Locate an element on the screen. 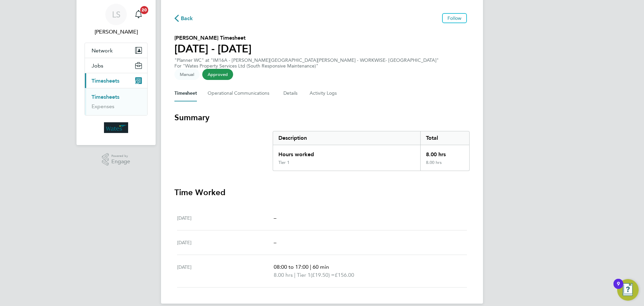 The width and height of the screenshot is (644, 306). span: Powered by is located at coordinates (121, 156).